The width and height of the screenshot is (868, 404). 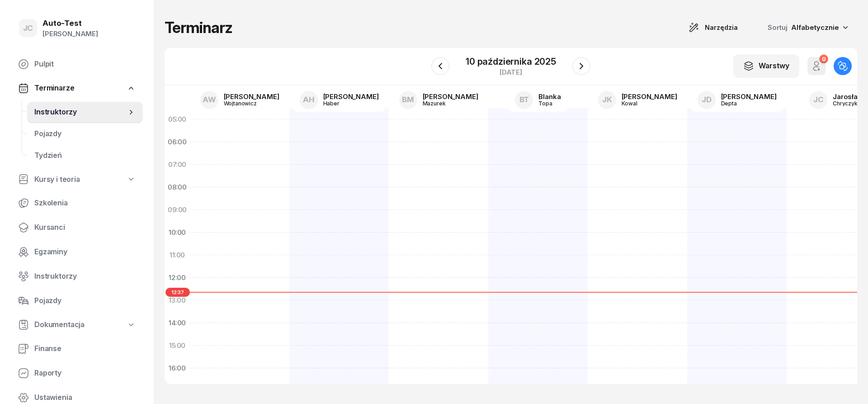 What do you see at coordinates (707, 99) in the screenshot?
I see `span: JD` at bounding box center [707, 99].